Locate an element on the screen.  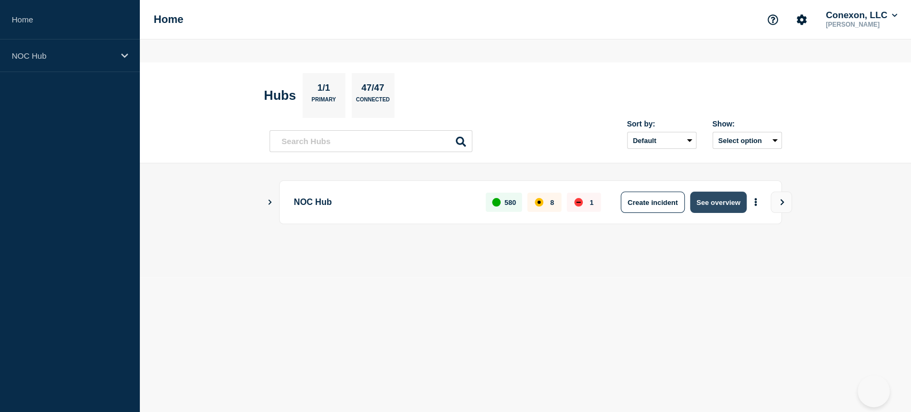
button: Conexon, LLC is located at coordinates (861, 15).